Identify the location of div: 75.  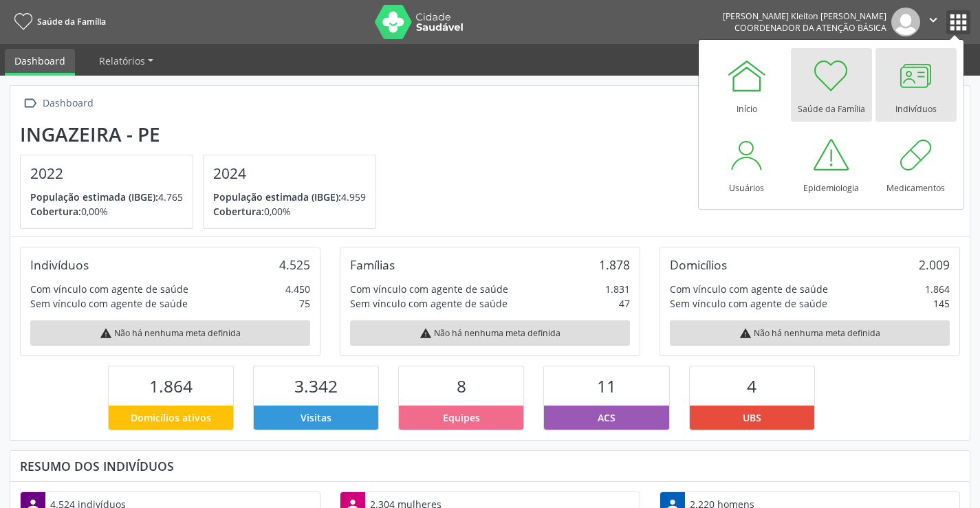
(305, 303).